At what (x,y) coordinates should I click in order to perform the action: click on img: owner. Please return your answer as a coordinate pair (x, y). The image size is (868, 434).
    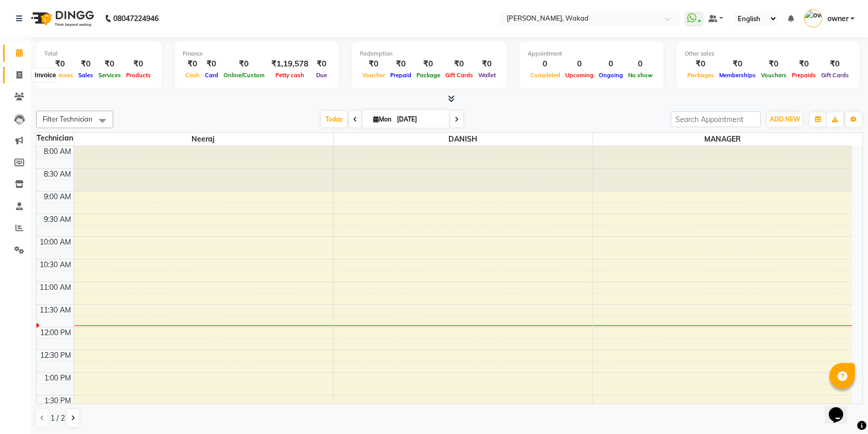
    Looking at the image, I should click on (813, 18).